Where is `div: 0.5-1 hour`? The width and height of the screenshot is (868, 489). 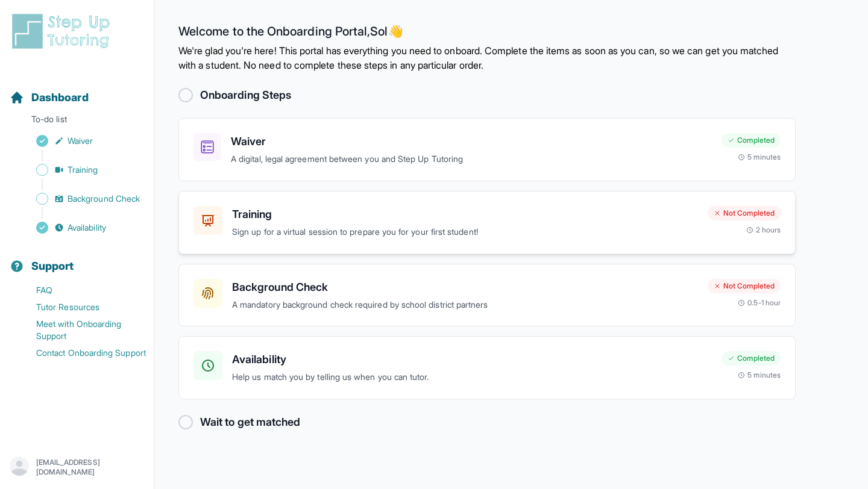 div: 0.5-1 hour is located at coordinates (759, 303).